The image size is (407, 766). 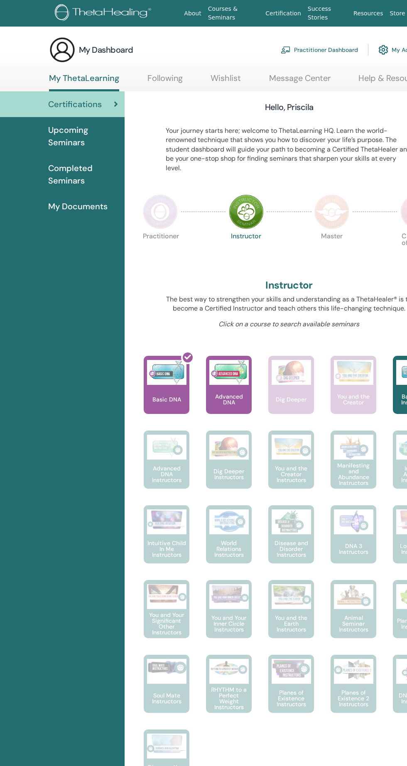 I want to click on p: You and the Creator, so click(x=353, y=399).